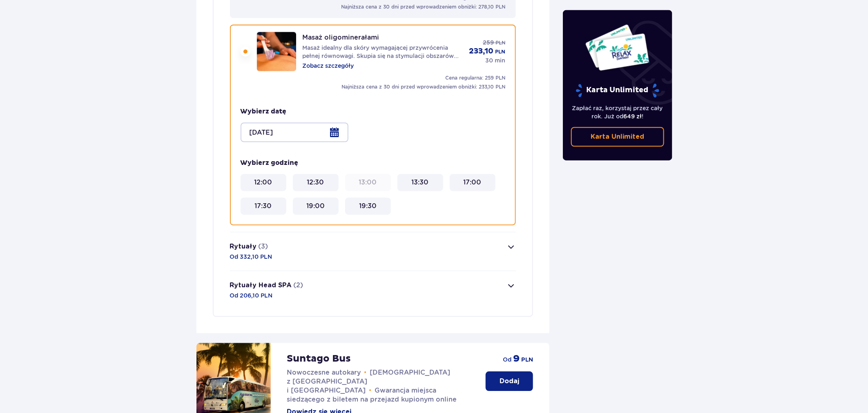 Image resolution: width=868 pixels, height=413 pixels. Describe the element at coordinates (509, 381) in the screenshot. I see `button: Dodaj` at that location.